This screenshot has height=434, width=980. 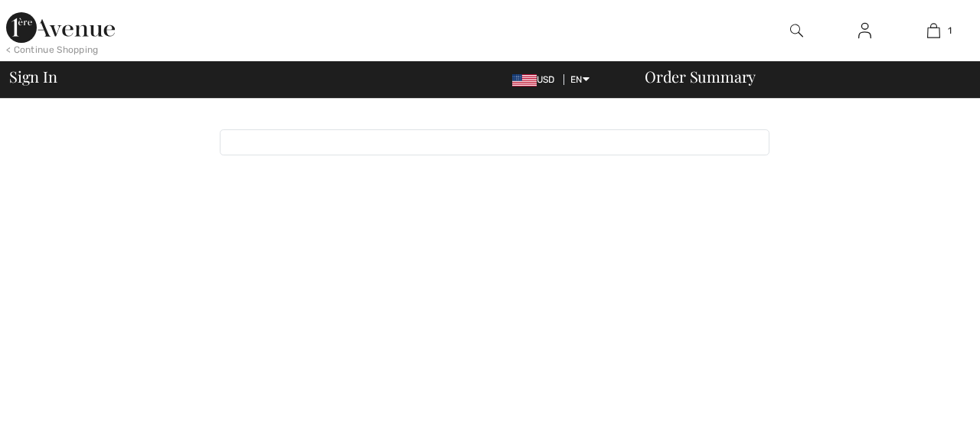 What do you see at coordinates (865, 31) in the screenshot?
I see `img: My Info` at bounding box center [865, 31].